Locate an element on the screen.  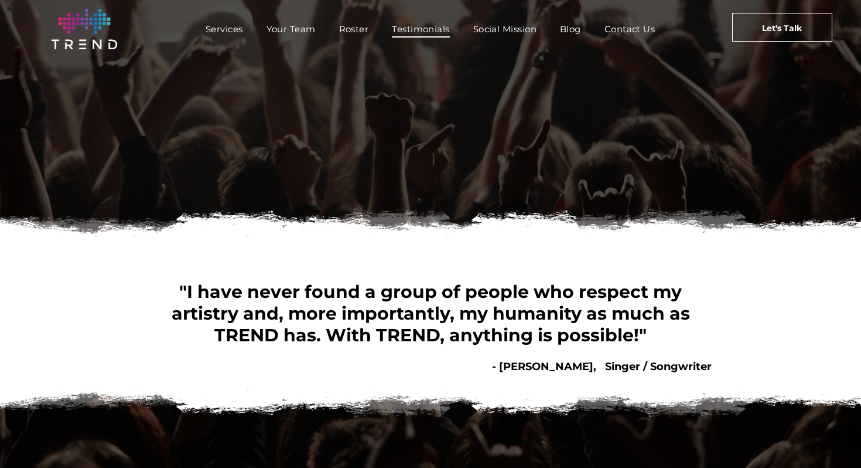
a: Your Team is located at coordinates (291, 29).